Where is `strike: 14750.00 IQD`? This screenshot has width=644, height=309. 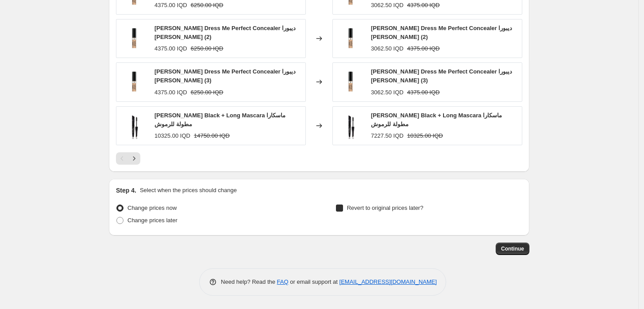
strike: 14750.00 IQD is located at coordinates (211, 136).